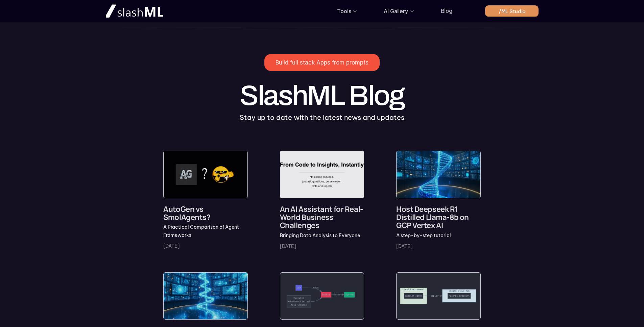 The height and width of the screenshot is (327, 644). Describe the element at coordinates (206, 231) in the screenshot. I see `p: A Practical Comparison of Agent Frameworks` at that location.